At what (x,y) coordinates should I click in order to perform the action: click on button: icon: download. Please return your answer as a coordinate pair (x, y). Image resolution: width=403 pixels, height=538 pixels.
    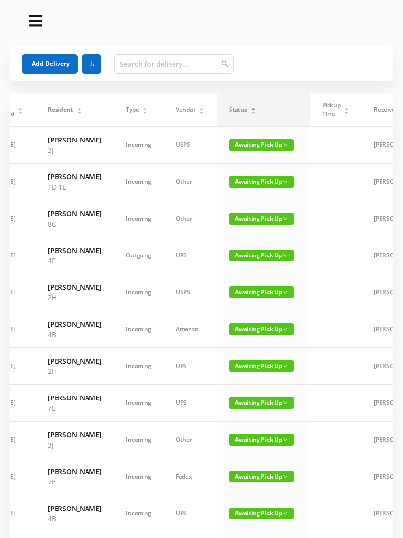
    Looking at the image, I should click on (91, 64).